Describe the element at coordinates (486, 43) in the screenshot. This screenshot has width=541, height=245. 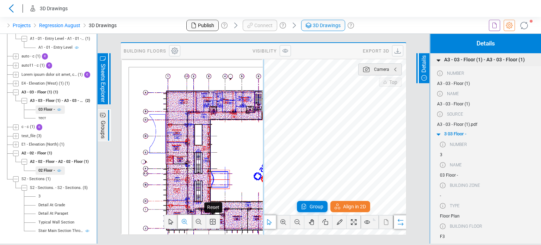
I see `p: Details` at that location.